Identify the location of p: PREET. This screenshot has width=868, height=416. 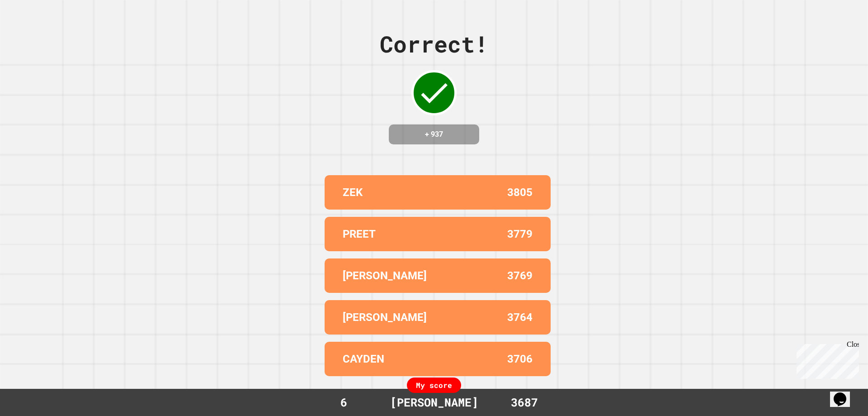
(359, 234).